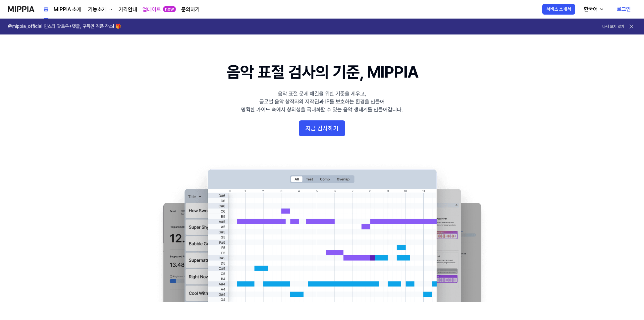 Image resolution: width=644 pixels, height=320 pixels. What do you see at coordinates (322, 232) in the screenshot?
I see `img: main Image` at bounding box center [322, 232].